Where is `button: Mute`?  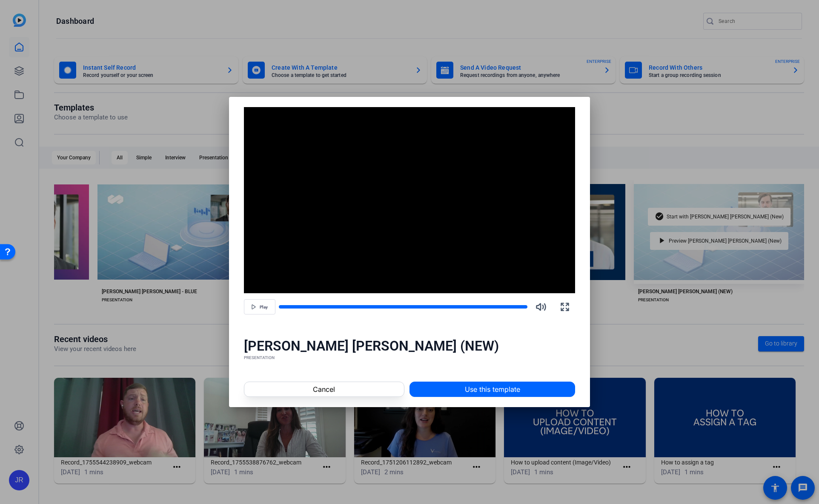 button: Mute is located at coordinates (541, 307).